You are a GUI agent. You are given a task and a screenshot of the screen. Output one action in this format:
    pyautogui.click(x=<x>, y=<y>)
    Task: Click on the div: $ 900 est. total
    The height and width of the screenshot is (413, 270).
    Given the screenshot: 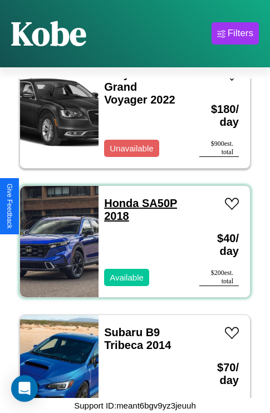 What is the action you would take?
    pyautogui.click(x=219, y=148)
    